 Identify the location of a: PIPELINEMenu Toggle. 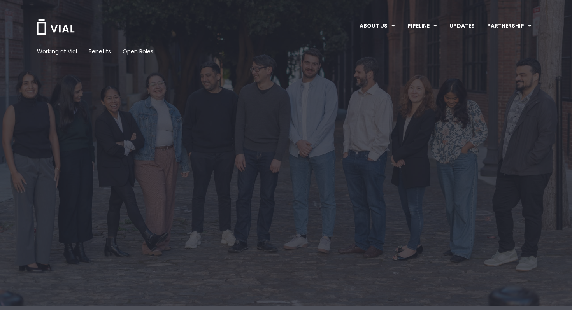
(422, 26).